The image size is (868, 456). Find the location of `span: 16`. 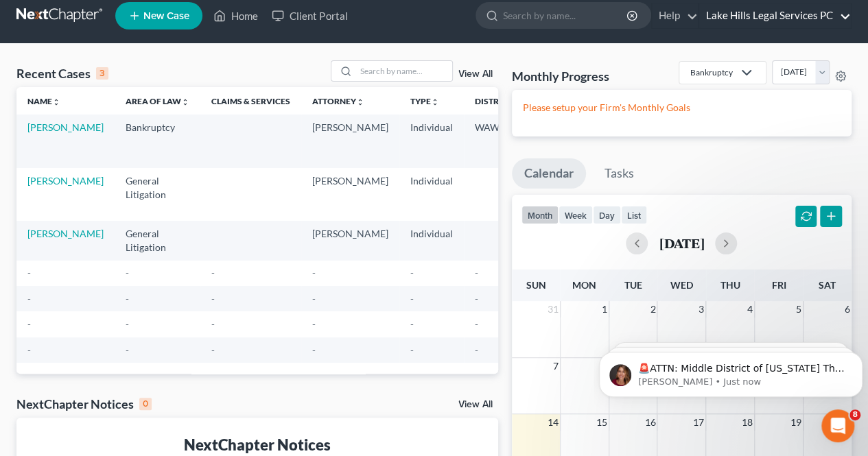

span: 16 is located at coordinates (649, 423).